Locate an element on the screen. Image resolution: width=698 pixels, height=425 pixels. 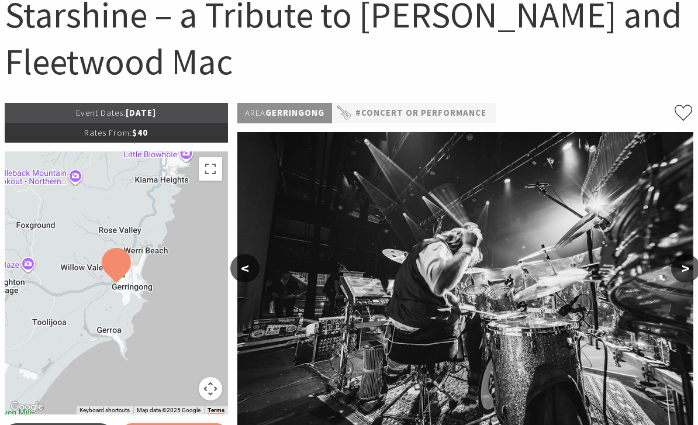
span: Map data ©2025 Google is located at coordinates (168, 410).